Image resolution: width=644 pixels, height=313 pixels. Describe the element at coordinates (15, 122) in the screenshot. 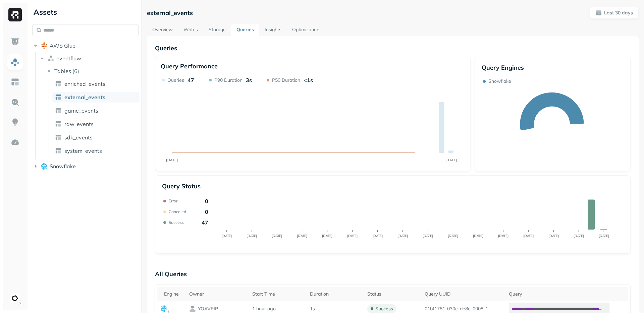

I see `img: Insights` at that location.